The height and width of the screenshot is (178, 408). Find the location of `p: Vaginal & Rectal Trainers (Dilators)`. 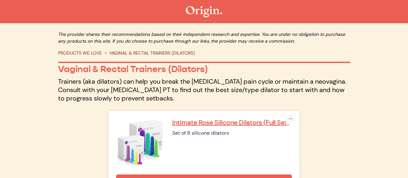

p: Vaginal & Rectal Trainers (Dilators) is located at coordinates (204, 69).